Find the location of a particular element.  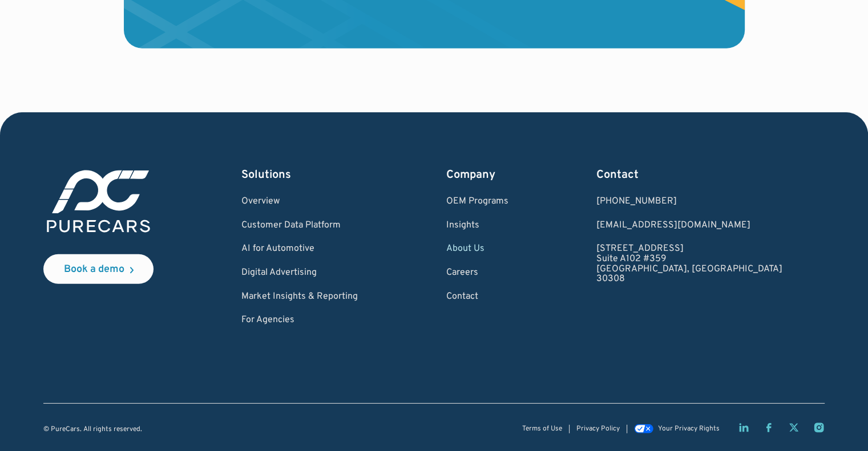

a: Customer Data Platform is located at coordinates (300, 226).